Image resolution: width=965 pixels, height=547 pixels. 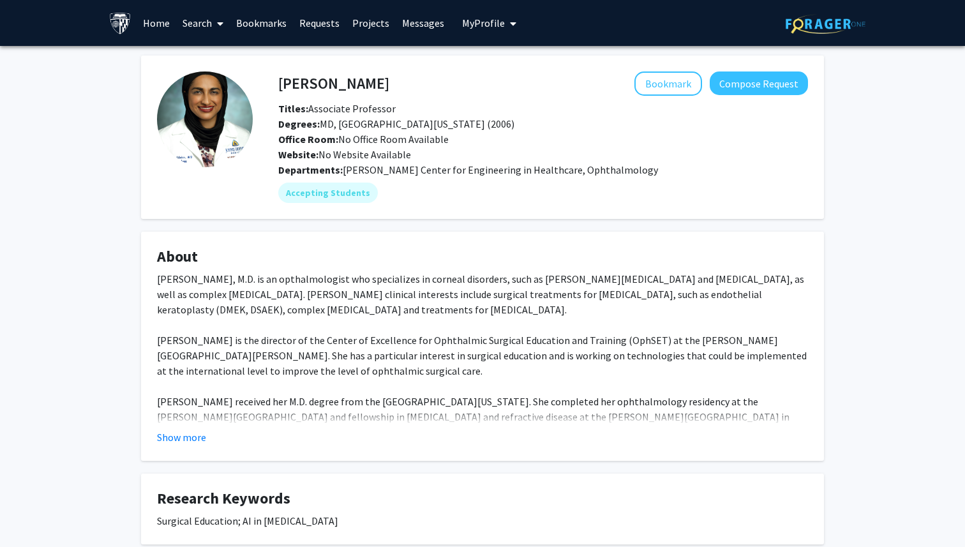 What do you see at coordinates (363, 139) in the screenshot?
I see `span: No Office Room Available` at bounding box center [363, 139].